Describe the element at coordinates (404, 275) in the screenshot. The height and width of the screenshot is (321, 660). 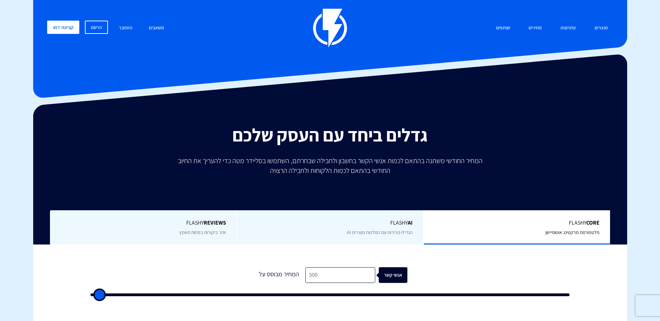
I see `div: אנשי קשר` at that location.